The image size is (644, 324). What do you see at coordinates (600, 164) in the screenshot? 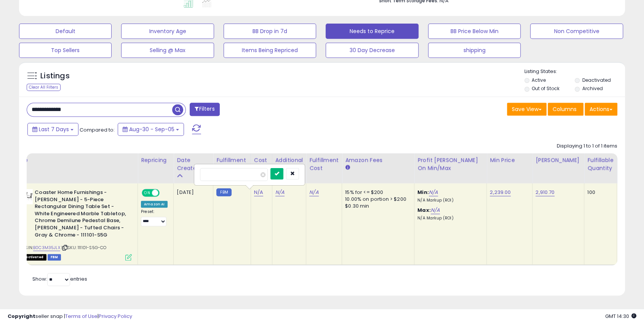
I see `div: Fulfillable Quantity` at bounding box center [600, 164].